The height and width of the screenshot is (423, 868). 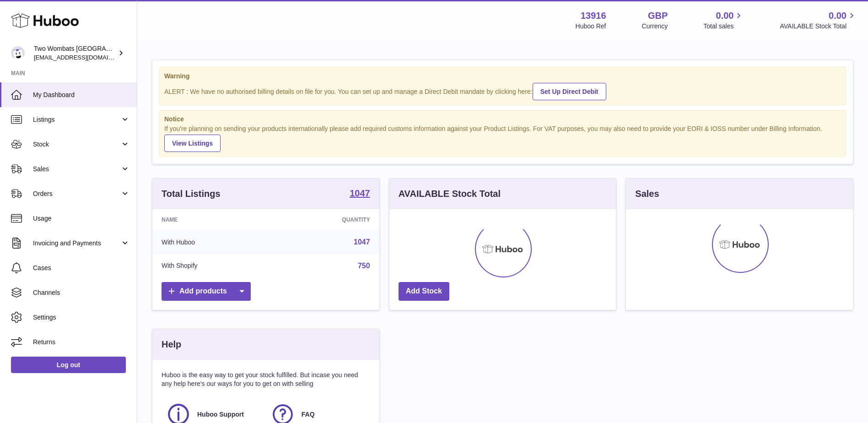 I want to click on a: Add products, so click(x=206, y=291).